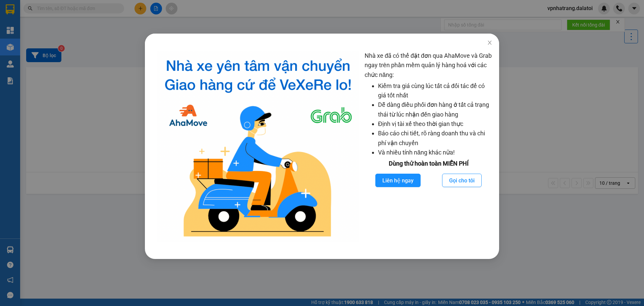  Describe the element at coordinates (462, 180) in the screenshot. I see `span: Gọi cho tôi` at that location.